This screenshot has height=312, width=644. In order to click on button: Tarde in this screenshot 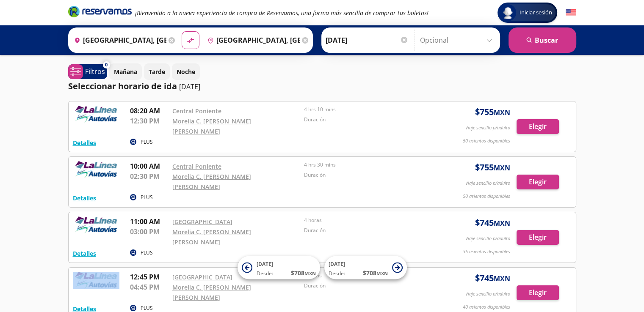, I will do `click(157, 72)`.